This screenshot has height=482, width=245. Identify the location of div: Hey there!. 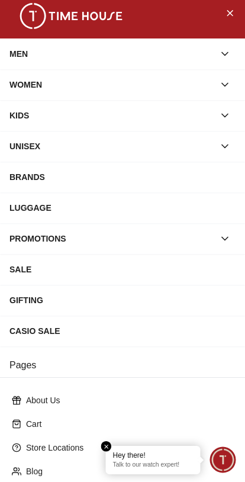
(153, 456).